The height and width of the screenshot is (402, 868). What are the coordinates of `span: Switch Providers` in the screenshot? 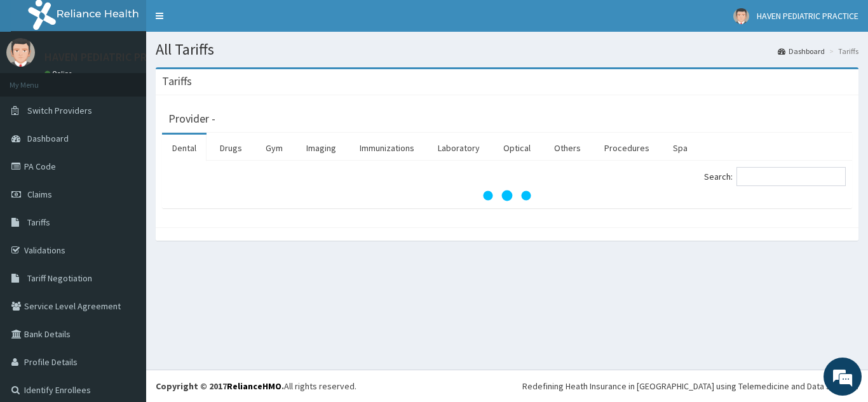 It's located at (59, 110).